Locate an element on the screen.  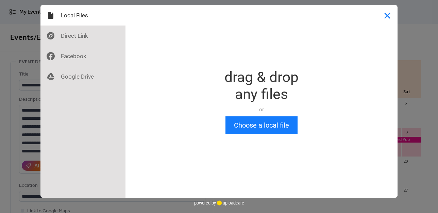
div: Google Drive is located at coordinates (83, 77).